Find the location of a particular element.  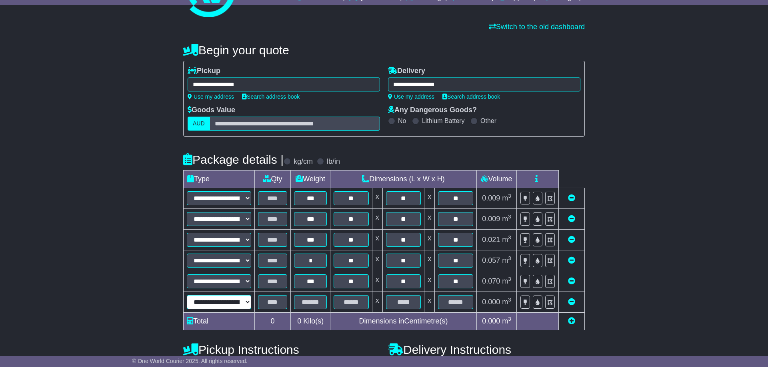

a: Add new item is located at coordinates (571, 321).